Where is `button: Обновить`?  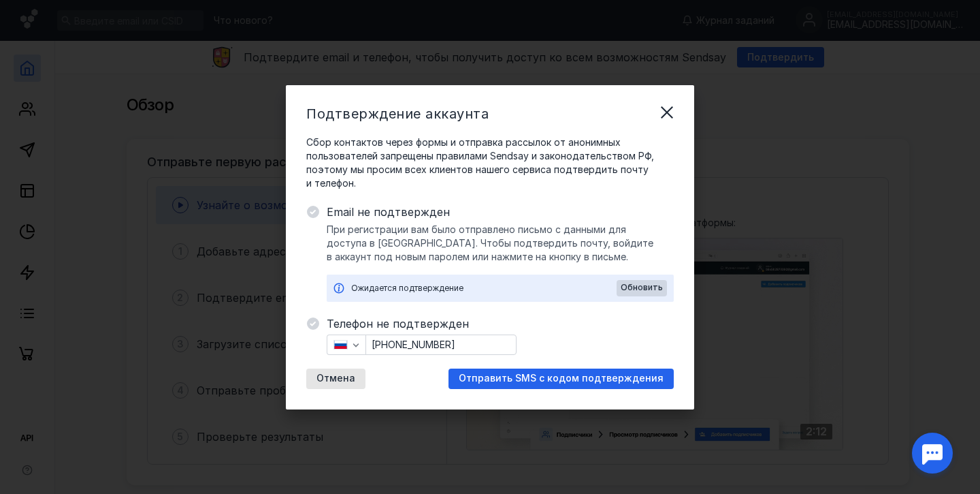
button: Обновить is located at coordinates (642, 288).